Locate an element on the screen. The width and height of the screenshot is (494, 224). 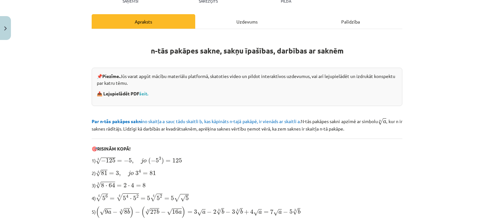
span: 7 is located at coordinates (272, 211).